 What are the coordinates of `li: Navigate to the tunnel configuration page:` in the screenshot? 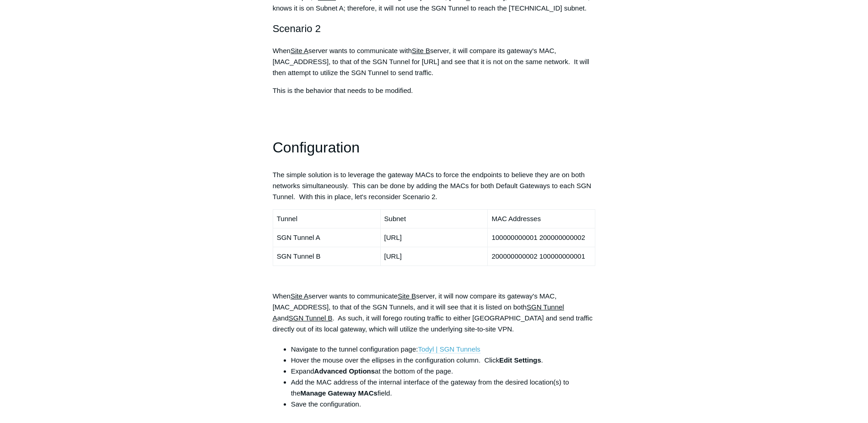 It's located at (444, 350).